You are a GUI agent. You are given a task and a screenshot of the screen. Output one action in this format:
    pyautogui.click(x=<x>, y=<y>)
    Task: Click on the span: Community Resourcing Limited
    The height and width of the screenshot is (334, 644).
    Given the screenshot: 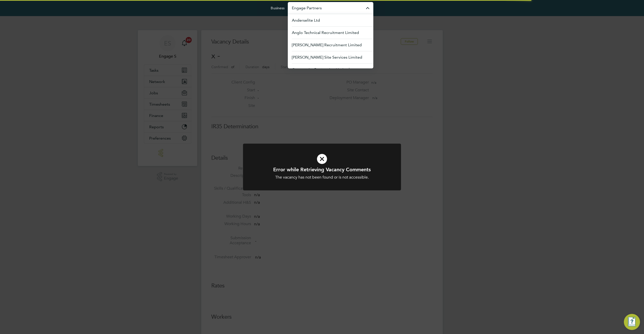 What is the action you would take?
    pyautogui.click(x=321, y=69)
    